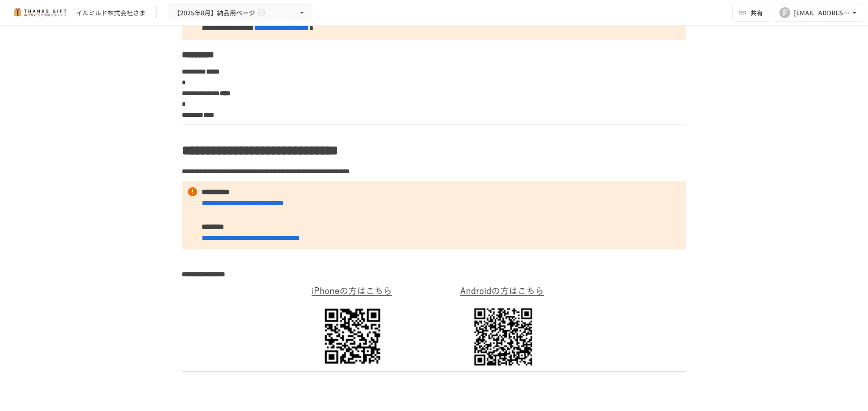 The height and width of the screenshot is (411, 868). Describe the element at coordinates (240, 12) in the screenshot. I see `button: 【2025年8月】納品用ページ` at that location.